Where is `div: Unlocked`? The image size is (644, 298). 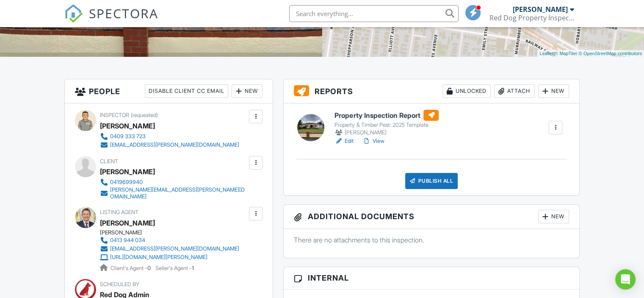 div: Unlocked is located at coordinates (467, 91).